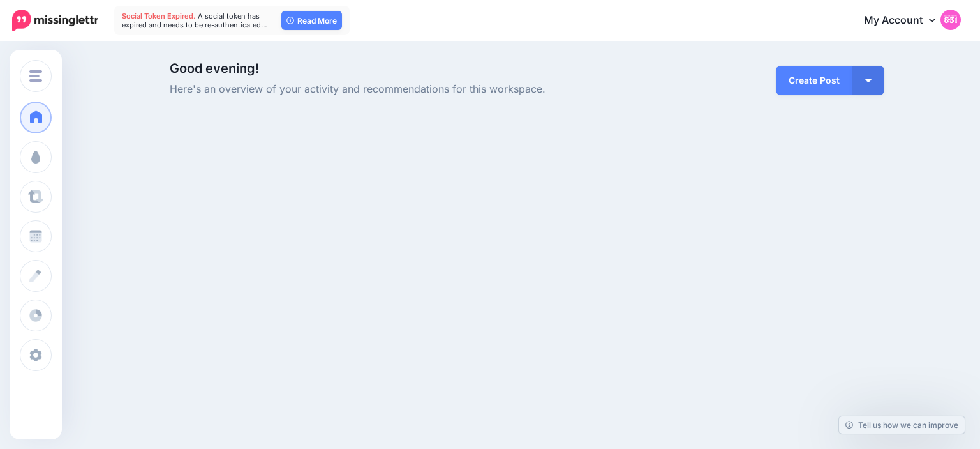 This screenshot has width=980, height=449. What do you see at coordinates (906, 21) in the screenshot?
I see `a: My Account` at bounding box center [906, 21].